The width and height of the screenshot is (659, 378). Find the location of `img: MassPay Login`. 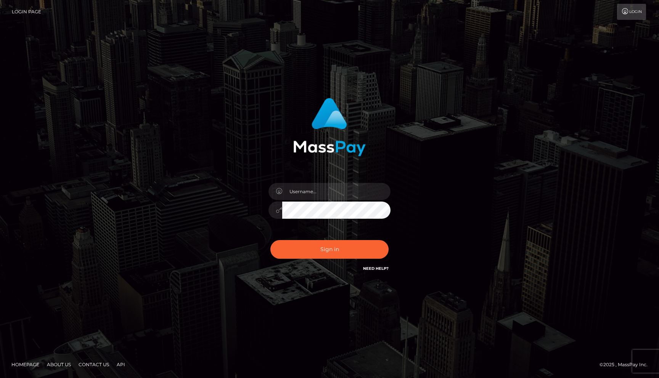

img: MassPay Login is located at coordinates (329, 127).